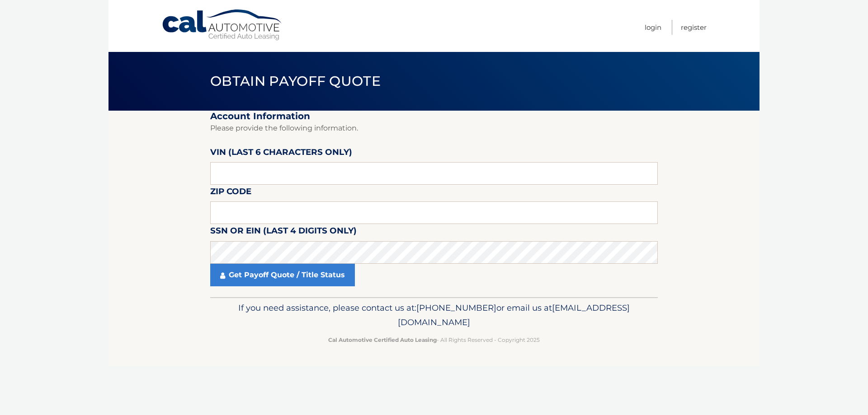 Image resolution: width=868 pixels, height=415 pixels. Describe the element at coordinates (295, 81) in the screenshot. I see `span: Obtain Payoff Quote` at that location.